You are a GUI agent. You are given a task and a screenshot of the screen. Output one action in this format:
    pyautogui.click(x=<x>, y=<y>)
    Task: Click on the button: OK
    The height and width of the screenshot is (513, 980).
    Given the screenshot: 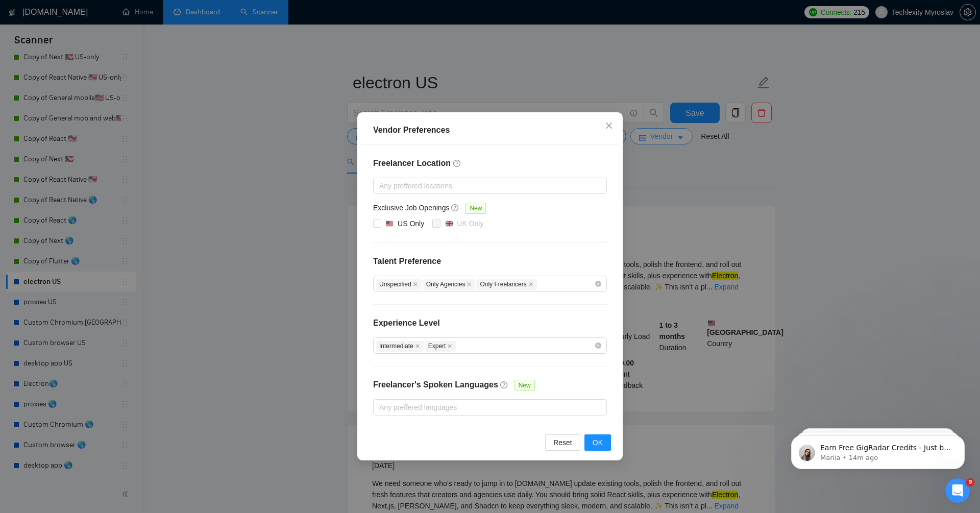 What is the action you would take?
    pyautogui.click(x=597, y=442)
    